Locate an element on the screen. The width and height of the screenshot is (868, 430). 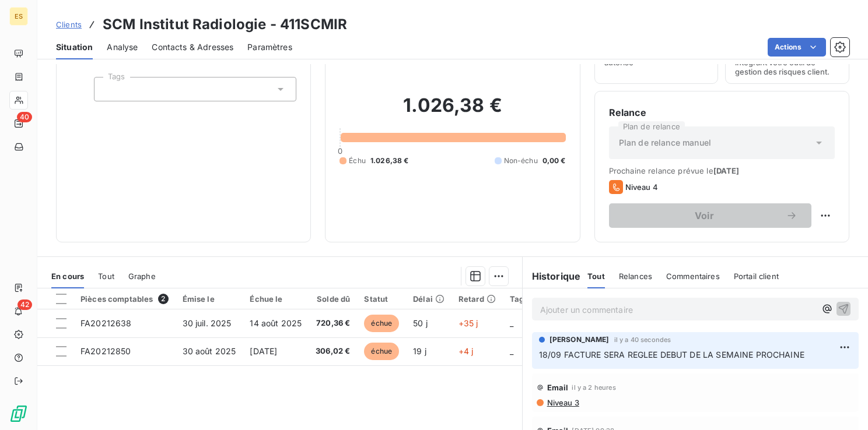
span: Prochaine relance prévue le is located at coordinates (721, 171).